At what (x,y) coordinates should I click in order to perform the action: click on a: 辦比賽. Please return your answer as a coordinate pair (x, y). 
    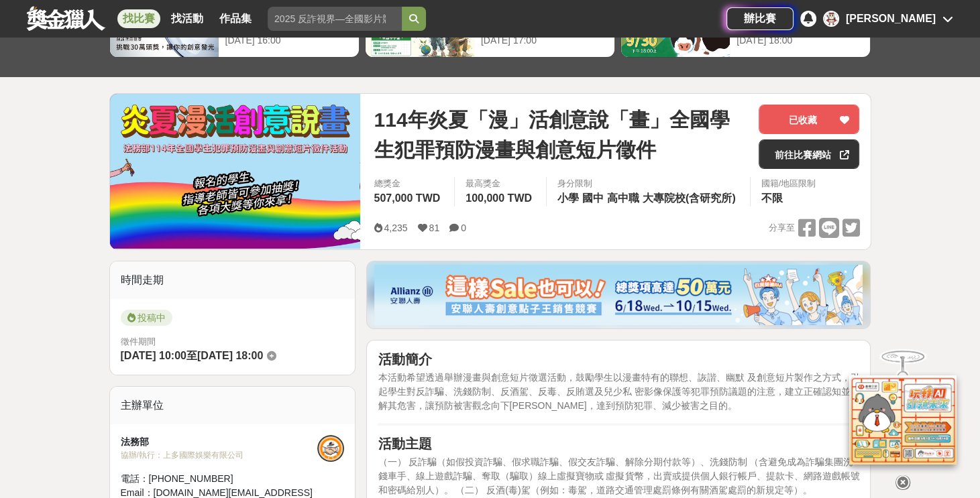
    Looking at the image, I should click on (760, 19).